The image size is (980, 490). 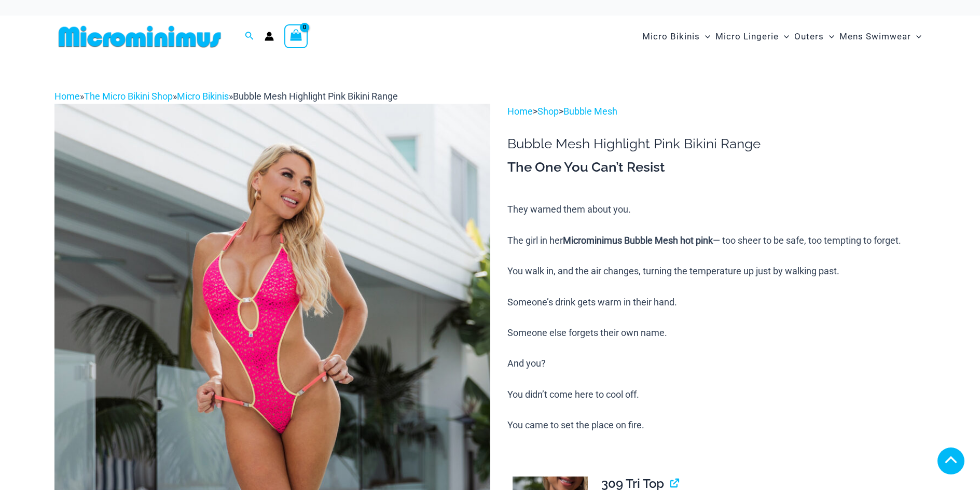 I want to click on a: Account icon link, so click(x=269, y=36).